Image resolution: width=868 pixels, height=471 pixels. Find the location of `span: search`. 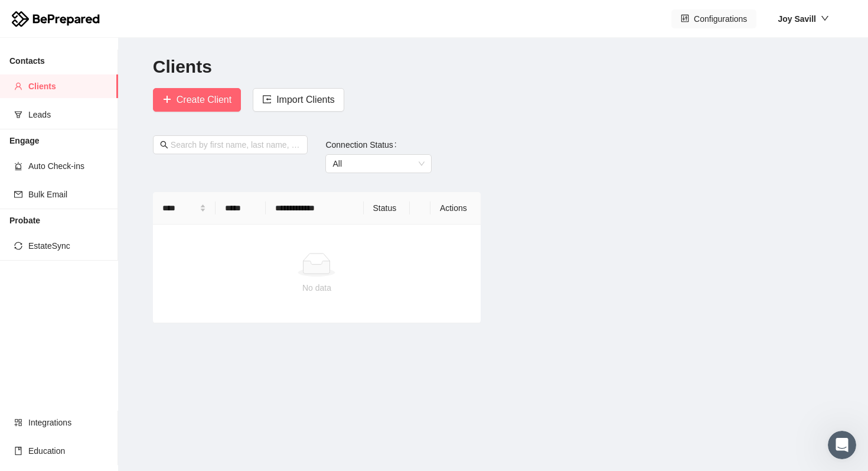

span: search is located at coordinates (164, 145).